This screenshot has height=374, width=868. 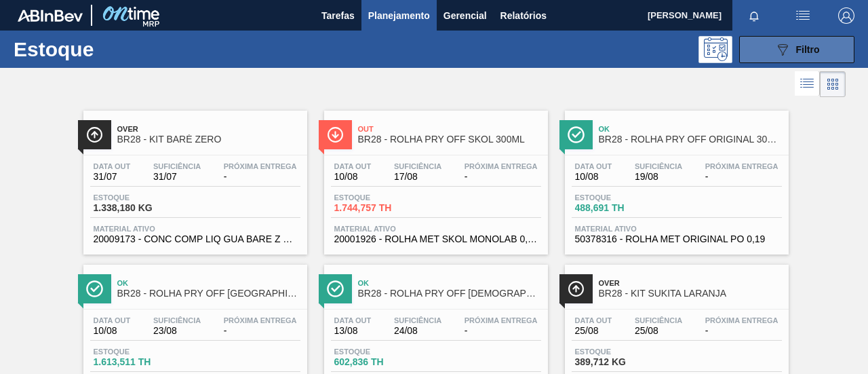 I want to click on span: 24/08, so click(x=418, y=331).